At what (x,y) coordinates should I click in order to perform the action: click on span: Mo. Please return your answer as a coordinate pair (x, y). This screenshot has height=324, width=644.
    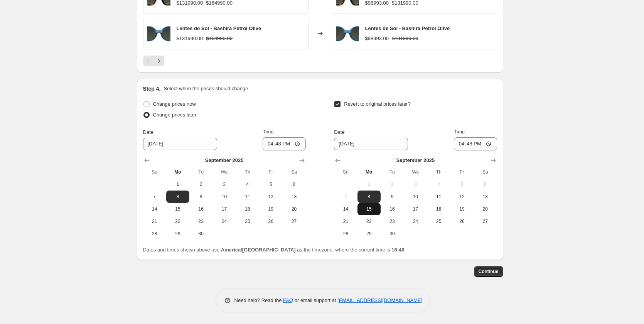
    Looking at the image, I should click on (178, 172).